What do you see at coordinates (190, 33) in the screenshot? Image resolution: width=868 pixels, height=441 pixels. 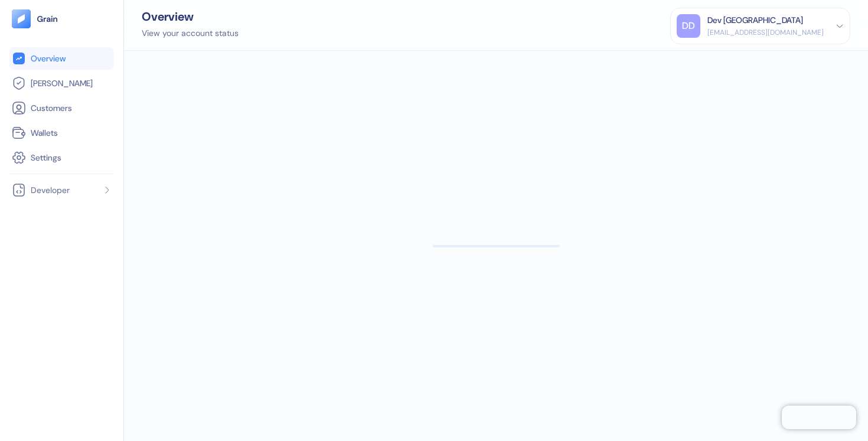 I see `div: View your account status` at bounding box center [190, 33].